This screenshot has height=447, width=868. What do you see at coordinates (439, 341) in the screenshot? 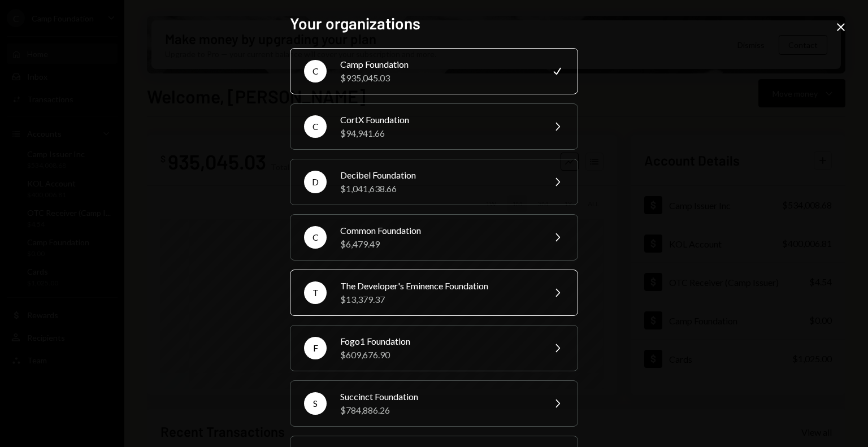
I see `div: Fogo1 Foundation` at bounding box center [439, 341].